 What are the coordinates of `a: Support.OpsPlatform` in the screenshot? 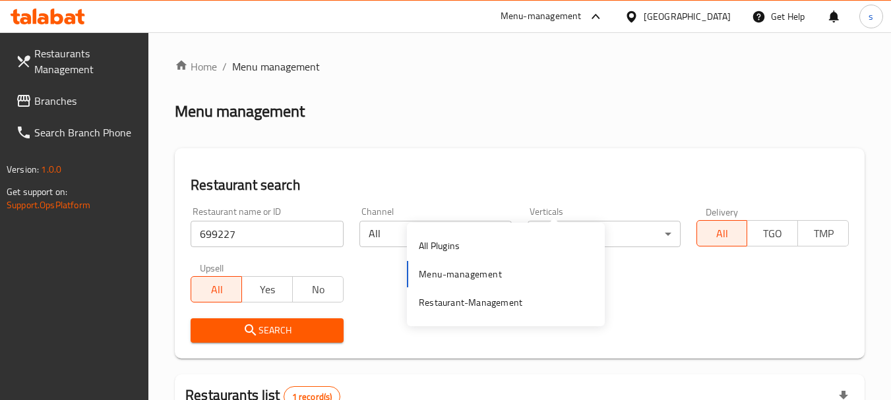 It's located at (48, 205).